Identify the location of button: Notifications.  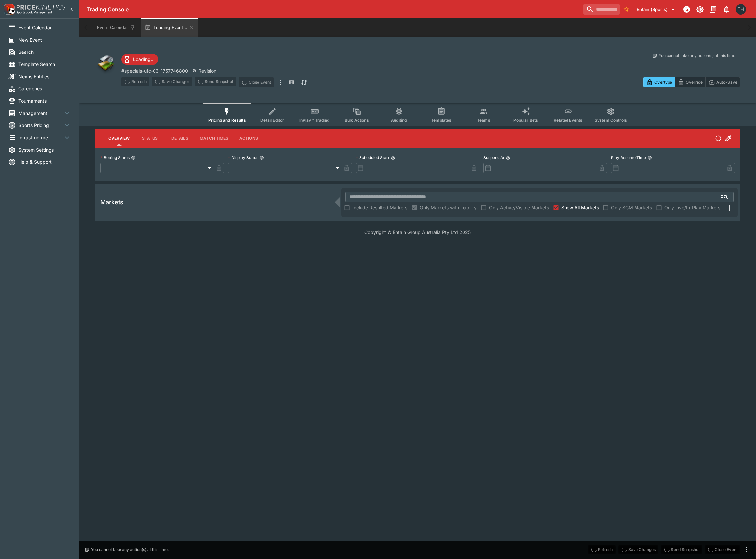
(727, 10).